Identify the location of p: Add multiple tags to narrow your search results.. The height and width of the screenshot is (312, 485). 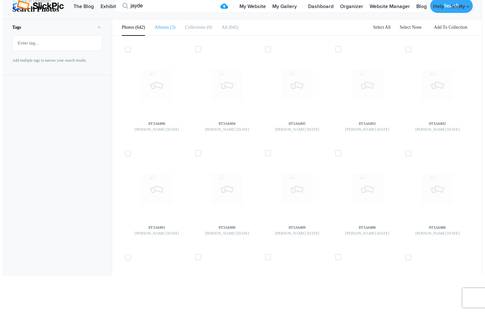
(57, 60).